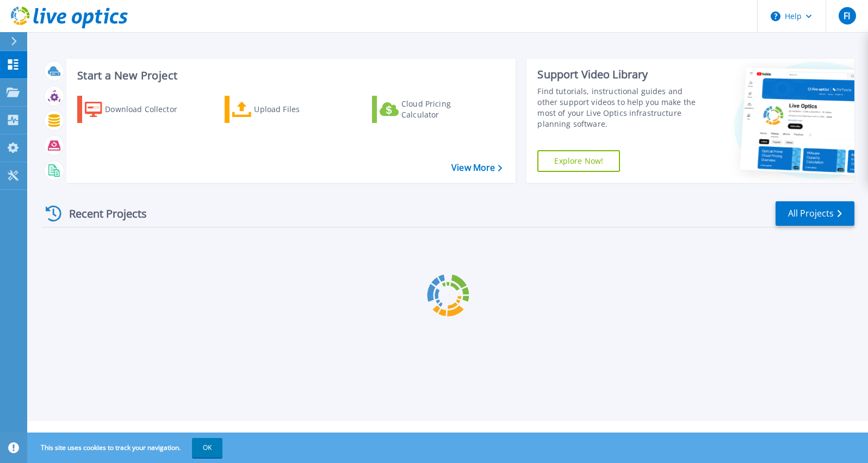 The width and height of the screenshot is (868, 463). Describe the element at coordinates (286, 110) in the screenshot. I see `a: Upload Files` at that location.